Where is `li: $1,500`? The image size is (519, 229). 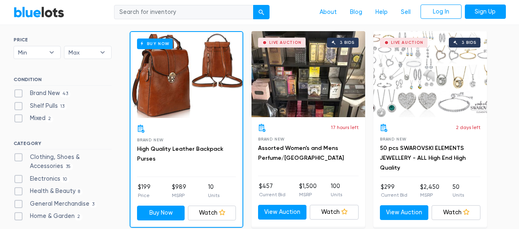 li: $1,500 is located at coordinates (308, 190).